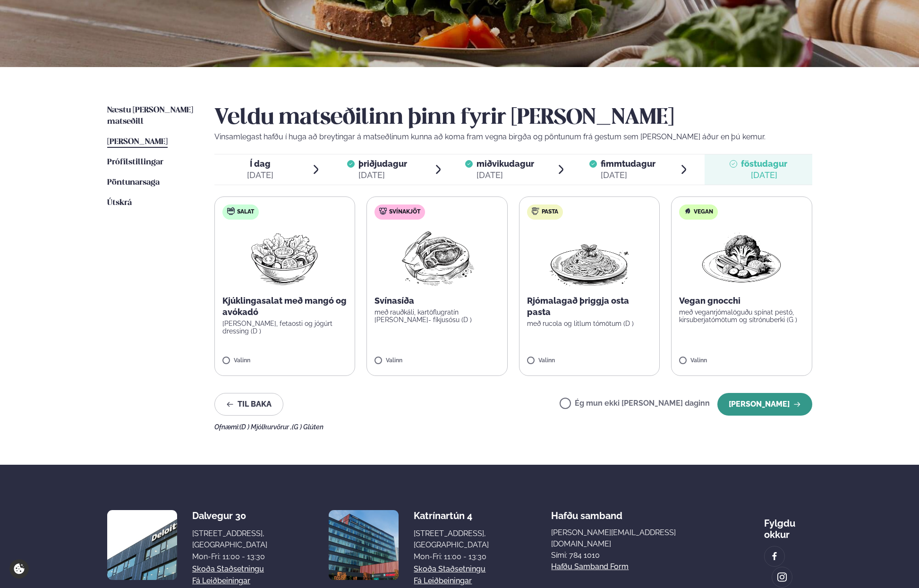 The width and height of the screenshot is (919, 588). Describe the element at coordinates (285, 306) in the screenshot. I see `p: Kjúklingasalat með mangó og avókadó` at that location.